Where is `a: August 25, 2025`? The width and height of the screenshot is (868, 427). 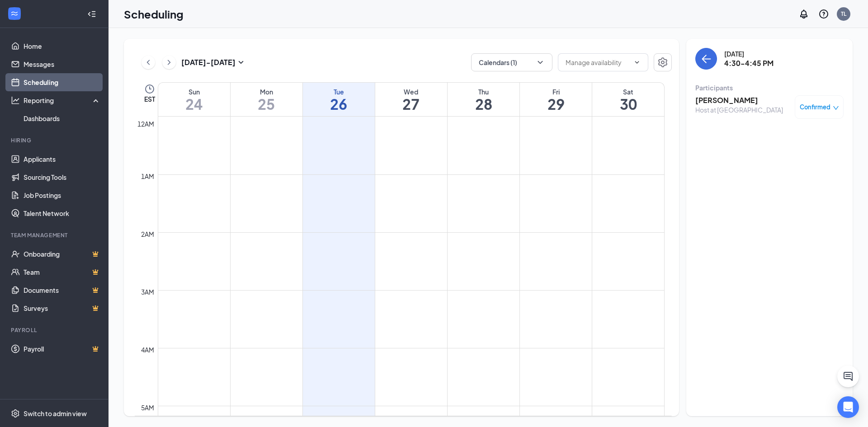
a: August 25, 2025 is located at coordinates (266, 99).